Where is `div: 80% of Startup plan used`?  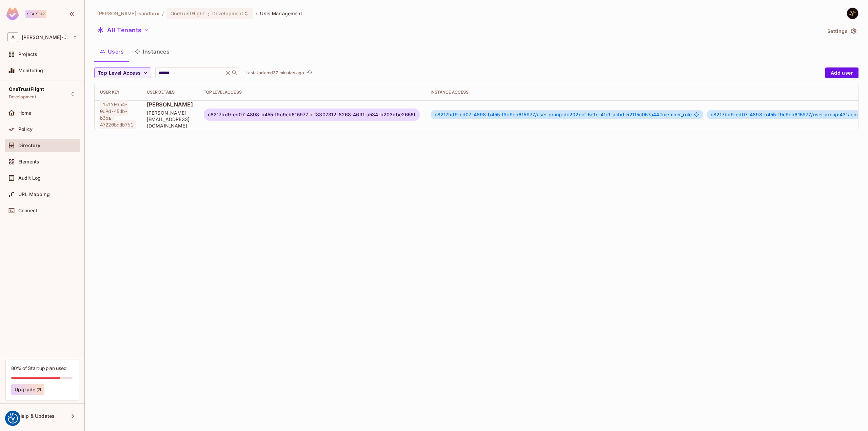
div: 80% of Startup plan used is located at coordinates (39, 368).